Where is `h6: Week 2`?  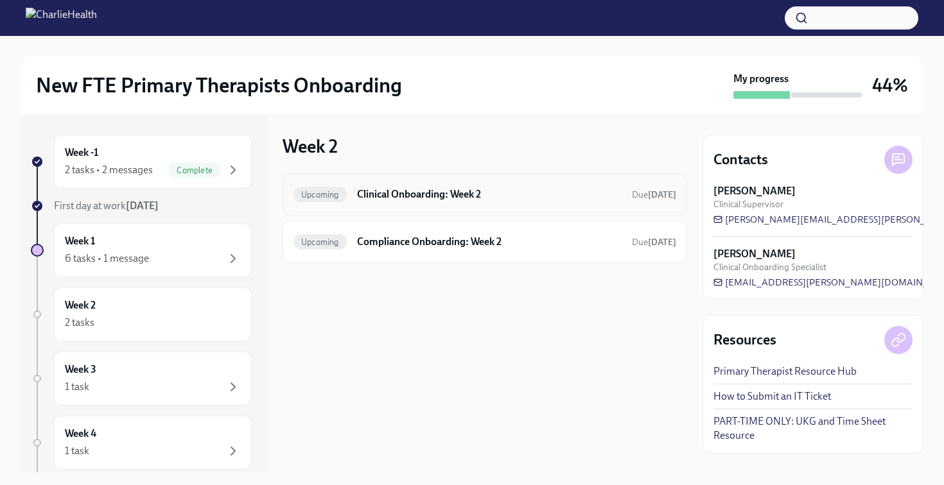
h6: Week 2 is located at coordinates (80, 306).